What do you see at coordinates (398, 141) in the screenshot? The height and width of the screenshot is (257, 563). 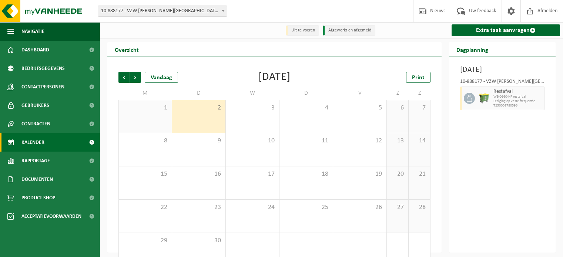 I see `span: 13` at bounding box center [398, 141].